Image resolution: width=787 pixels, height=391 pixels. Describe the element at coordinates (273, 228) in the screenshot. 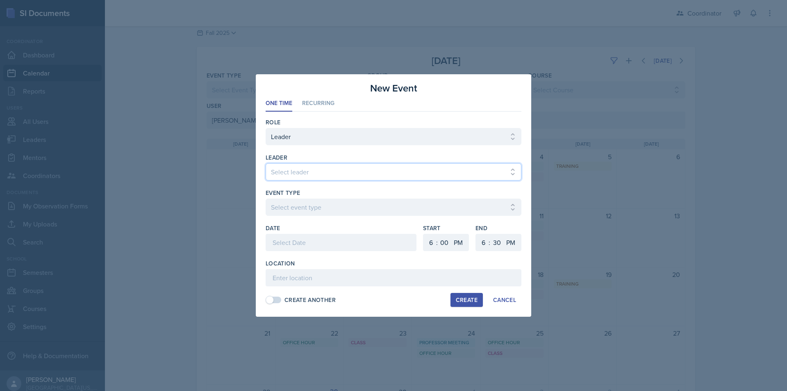

I see `label: Date` at that location.